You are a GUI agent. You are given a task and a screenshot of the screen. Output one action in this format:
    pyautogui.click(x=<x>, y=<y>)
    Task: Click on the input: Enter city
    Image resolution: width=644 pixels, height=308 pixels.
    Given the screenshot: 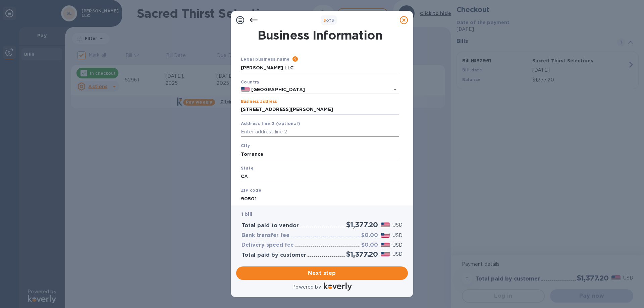 What is the action you would take?
    pyautogui.click(x=320, y=154)
    